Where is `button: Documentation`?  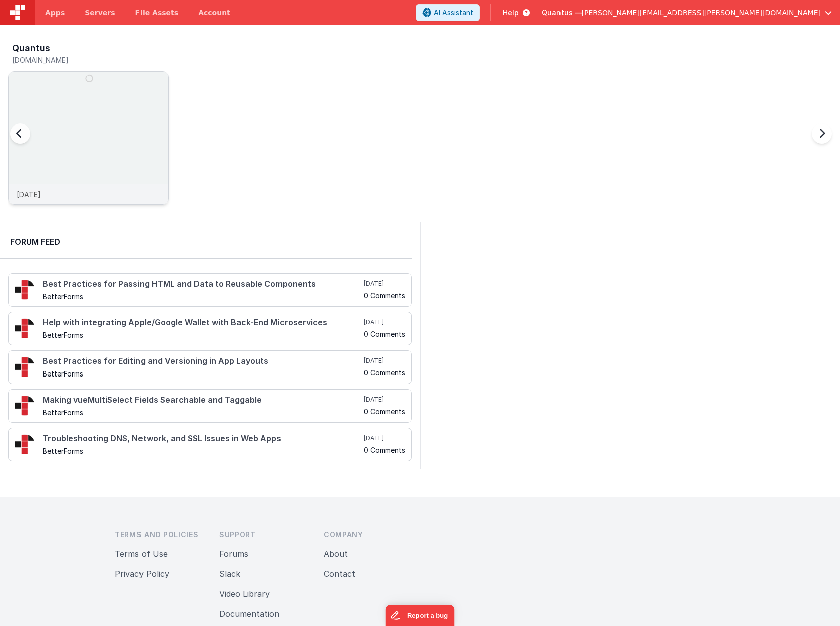
button: Documentation is located at coordinates (249, 614).